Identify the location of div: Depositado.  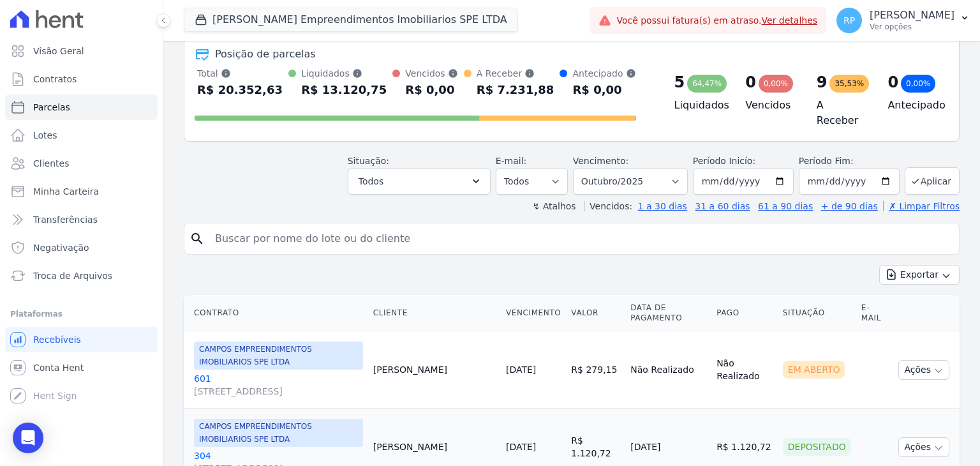
(816, 447).